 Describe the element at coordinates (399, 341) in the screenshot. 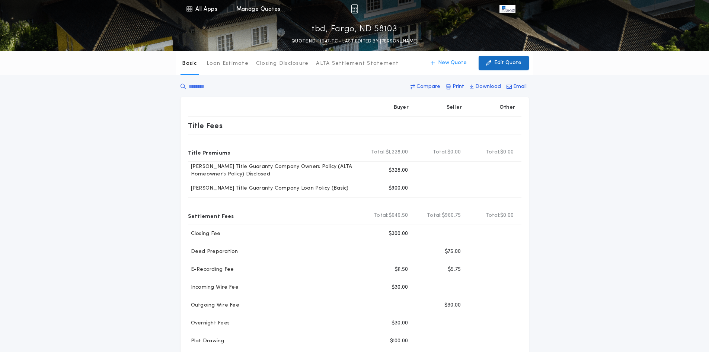

I see `p: $100.00` at that location.